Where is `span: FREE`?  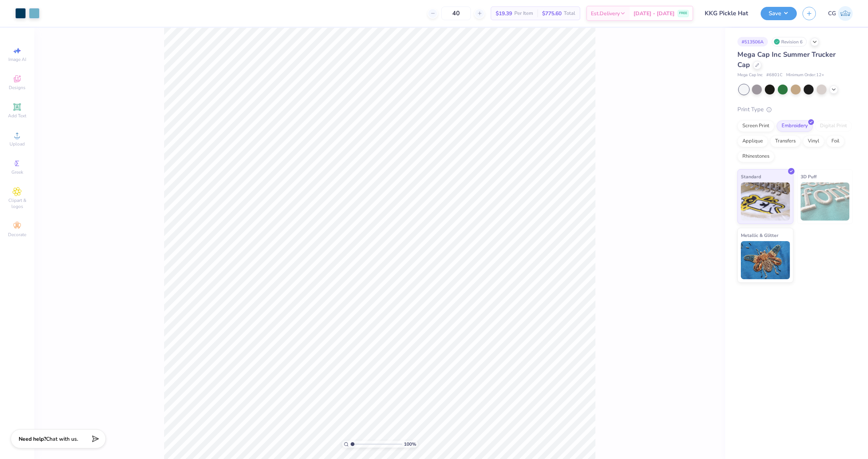 span: FREE is located at coordinates (683, 13).